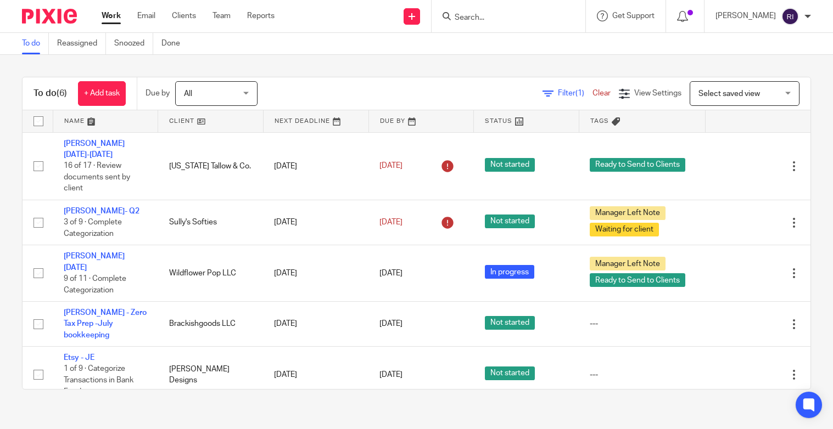 The width and height of the screenshot is (833, 429). Describe the element at coordinates (98, 381) in the screenshot. I see `span: 1 of 9 · Categorize Transactions in Bank Feed` at that location.